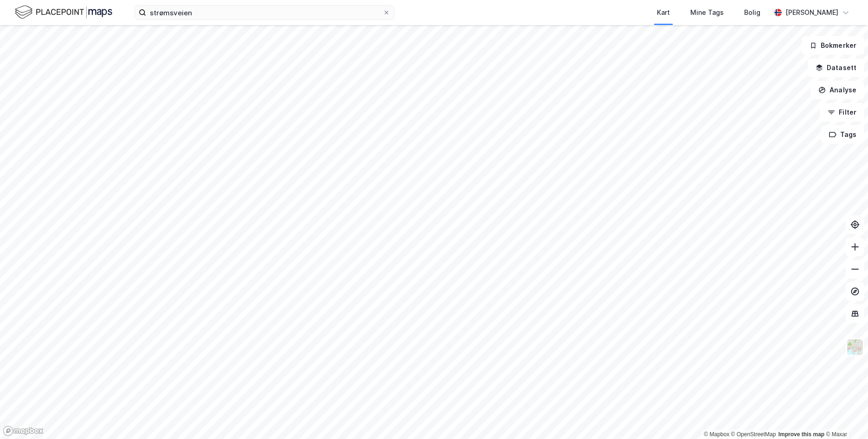  Describe the element at coordinates (845, 416) in the screenshot. I see `div: Kontrollprogram for chat` at that location.